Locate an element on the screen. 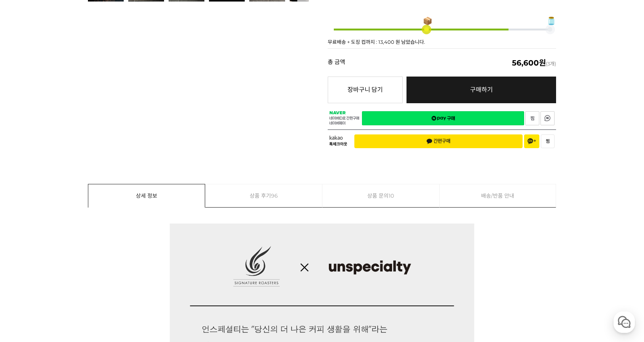  p: 무료배송 + 도징 컵까지 : 13,400 원 남았습니다. is located at coordinates (442, 42).